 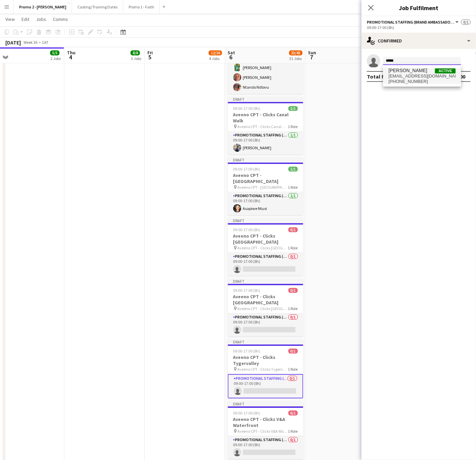 What do you see at coordinates (313, 53) in the screenshot?
I see `span: Sun` at bounding box center [313, 53].